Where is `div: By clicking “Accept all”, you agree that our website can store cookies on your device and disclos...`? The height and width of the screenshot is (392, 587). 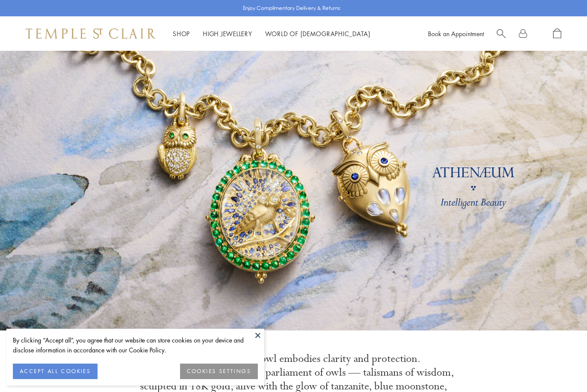
div: By clicking “Accept all”, you agree that our website can store cookies on your device and disclos... is located at coordinates (136, 345).